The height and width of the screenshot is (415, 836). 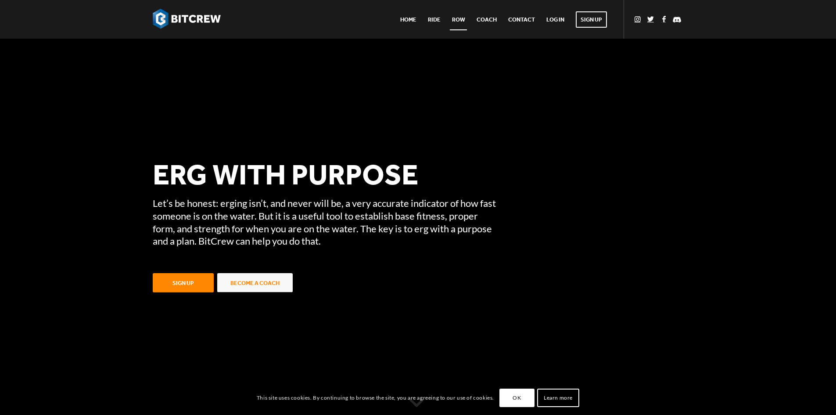 I want to click on a: Link to Instagram, so click(x=637, y=19).